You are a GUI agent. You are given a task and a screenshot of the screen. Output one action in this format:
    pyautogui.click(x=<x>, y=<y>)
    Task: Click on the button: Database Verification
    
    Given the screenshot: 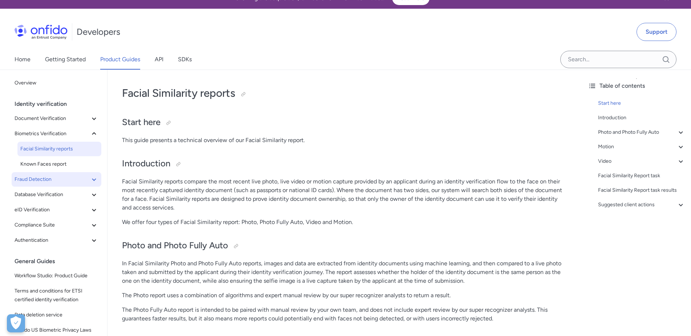 What is the action you would take?
    pyautogui.click(x=56, y=195)
    